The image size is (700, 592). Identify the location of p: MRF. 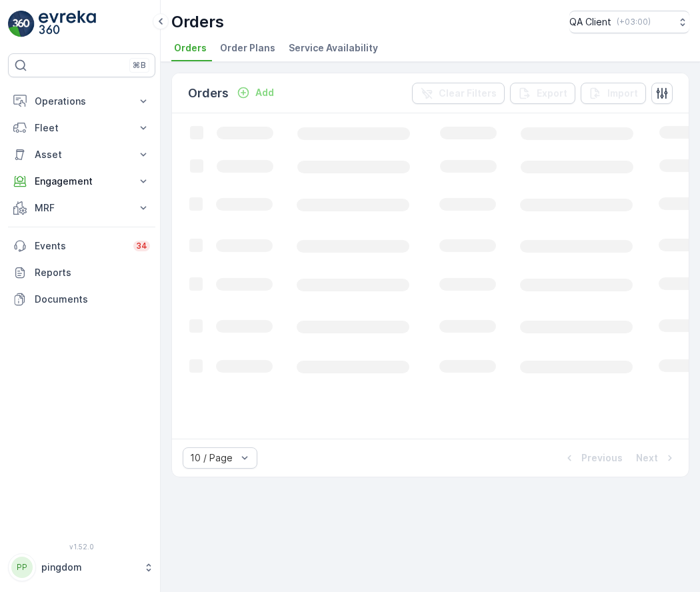
(81, 208).